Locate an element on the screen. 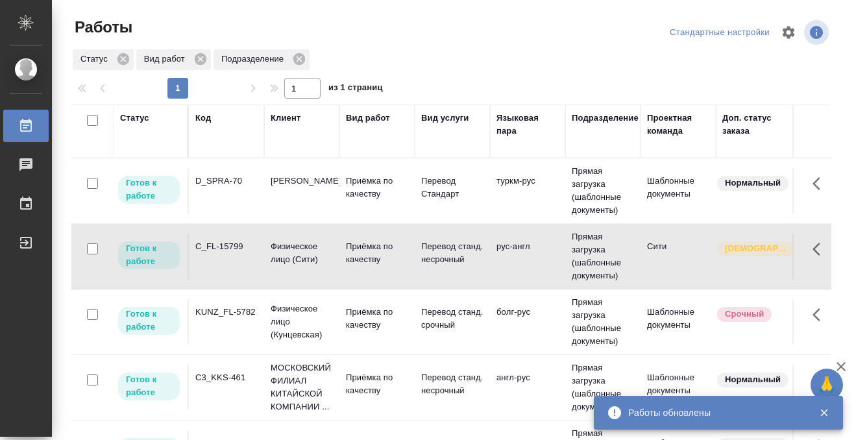  td: англ-рус is located at coordinates (528, 387).